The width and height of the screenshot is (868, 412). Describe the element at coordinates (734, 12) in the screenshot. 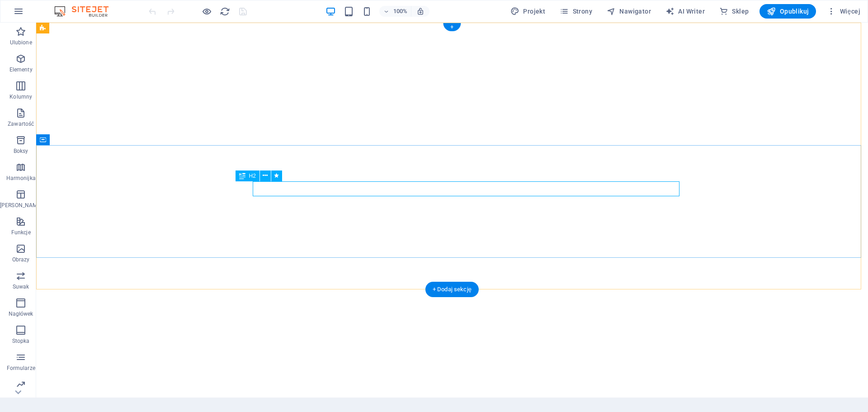

I see `span: Sklep` at that location.